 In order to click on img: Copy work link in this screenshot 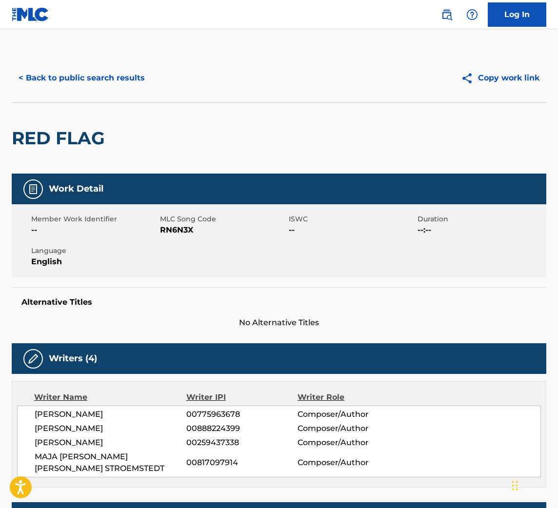, I will do `click(469, 78)`.